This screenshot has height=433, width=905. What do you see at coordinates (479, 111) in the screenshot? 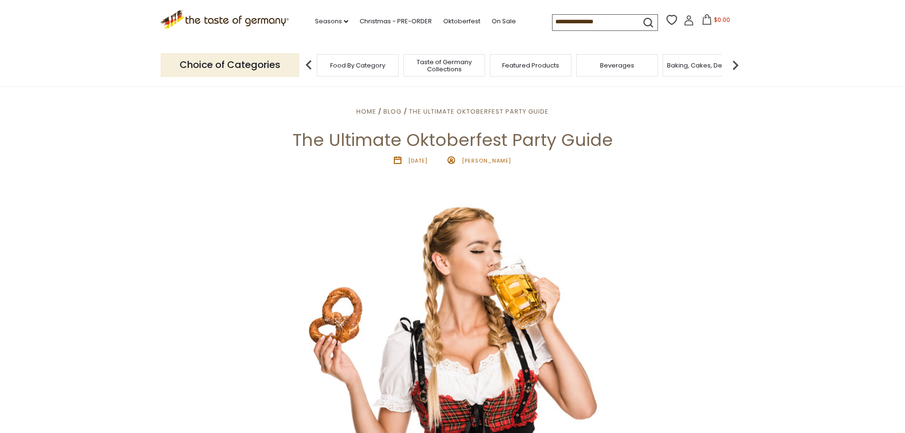
I see `a: The Ultimate Oktoberfest Party Guide` at bounding box center [479, 111].